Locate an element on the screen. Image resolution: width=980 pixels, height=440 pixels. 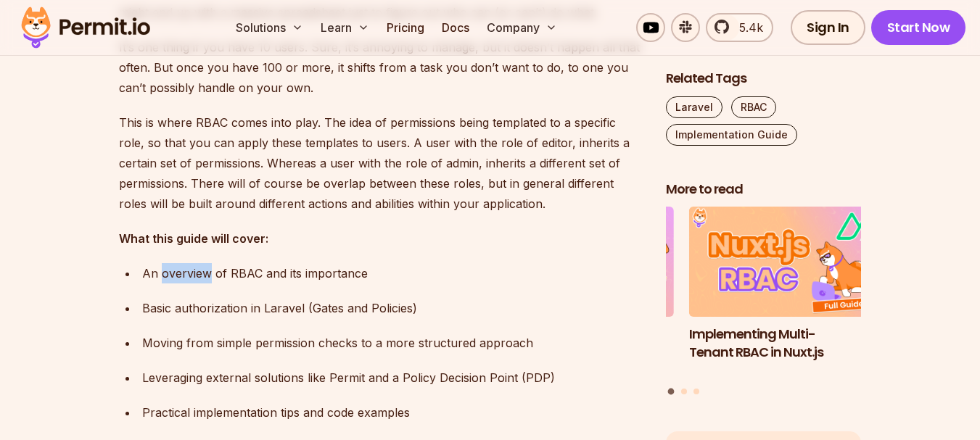
button: Learn is located at coordinates (345, 28).